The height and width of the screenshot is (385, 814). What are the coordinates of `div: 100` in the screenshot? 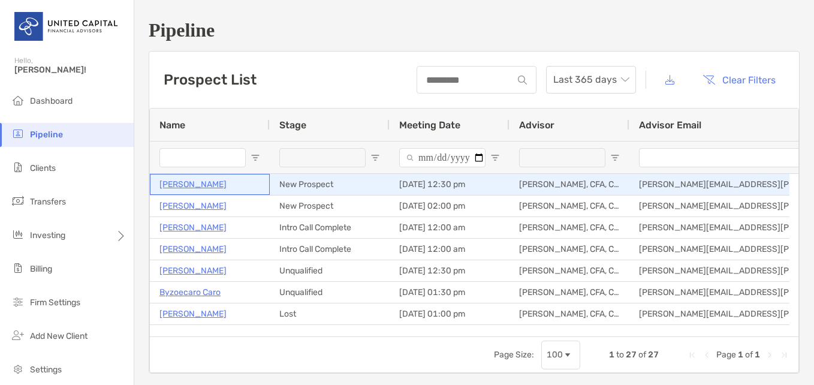 It's located at (554, 354).